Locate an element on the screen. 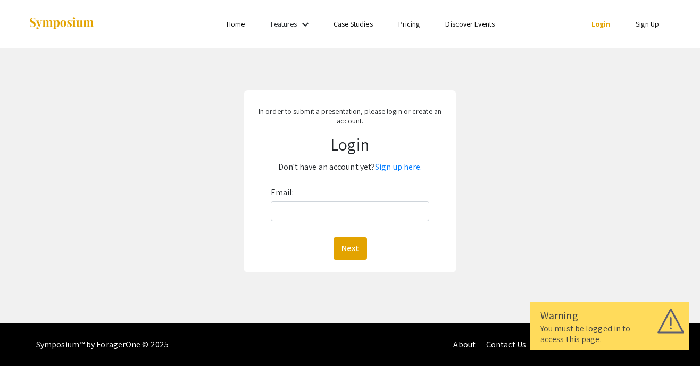 The image size is (700, 366). div: Warning is located at coordinates (610, 316).